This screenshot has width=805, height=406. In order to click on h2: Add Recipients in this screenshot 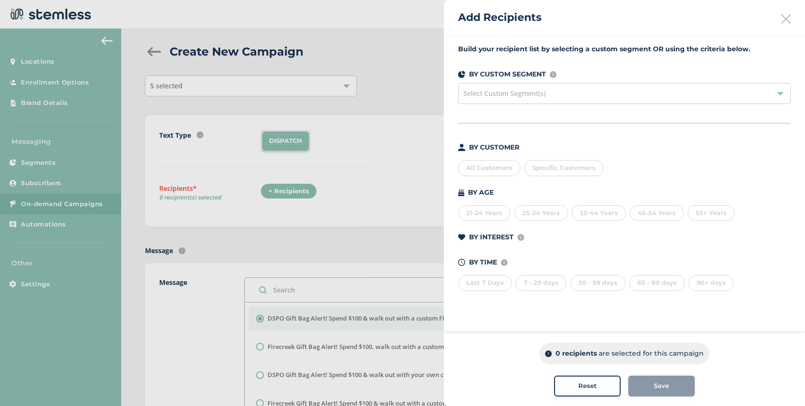, I will do `click(500, 17)`.